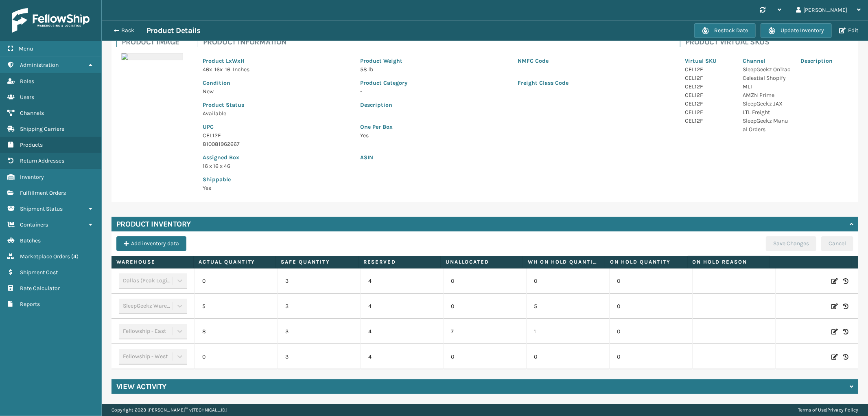 This screenshot has width=868, height=416. Describe the element at coordinates (45, 256) in the screenshot. I see `span: Marketplace Orders` at that location.